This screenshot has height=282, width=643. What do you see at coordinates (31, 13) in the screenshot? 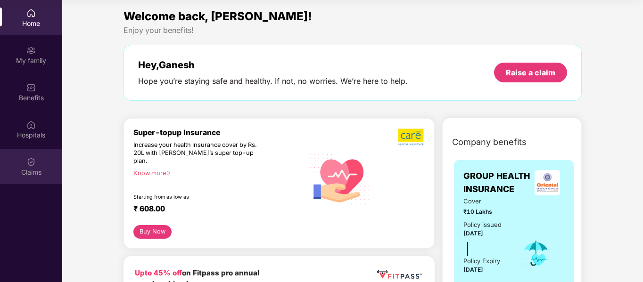
I see `img: svg+xml;base64,PHN2ZyBpZD0iSG9tZSIgeG1sbnM9Imh0dHA6Ly93d3cudzMub3JnLzIwMDAvc3ZnIiB3aWR0aD0iMjAiIG...` at bounding box center [31, 13].